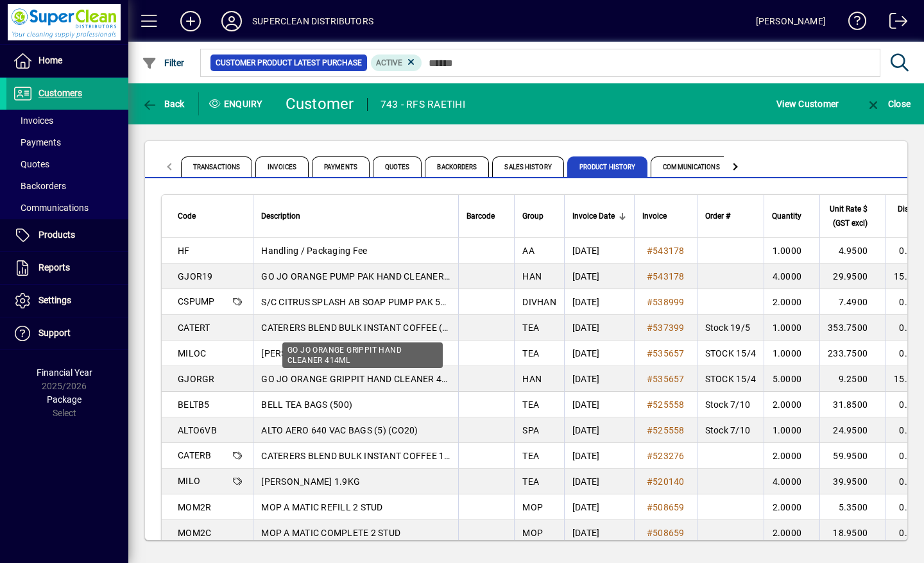  I want to click on div: SUPERCLEAN DISTRIBUTORS, so click(312, 21).